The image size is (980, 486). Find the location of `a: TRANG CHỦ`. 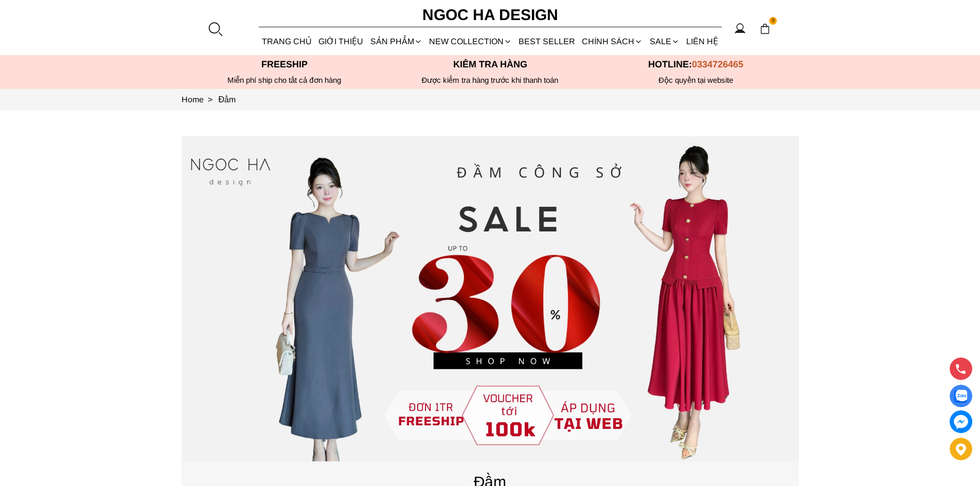

a: TRANG CHỦ is located at coordinates (287, 41).